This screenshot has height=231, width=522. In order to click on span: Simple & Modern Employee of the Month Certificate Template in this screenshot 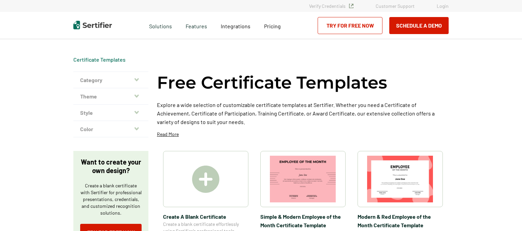, I will do `click(303, 221)`.